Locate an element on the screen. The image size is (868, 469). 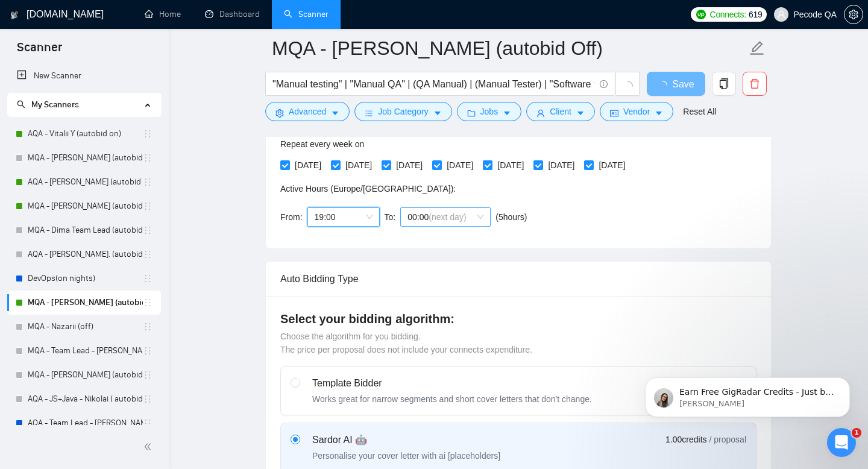
button: delete is located at coordinates (754, 84).